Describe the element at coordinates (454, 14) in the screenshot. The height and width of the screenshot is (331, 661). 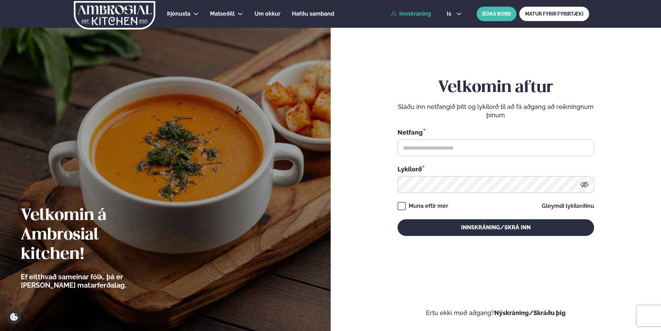
I see `button: is` at that location.